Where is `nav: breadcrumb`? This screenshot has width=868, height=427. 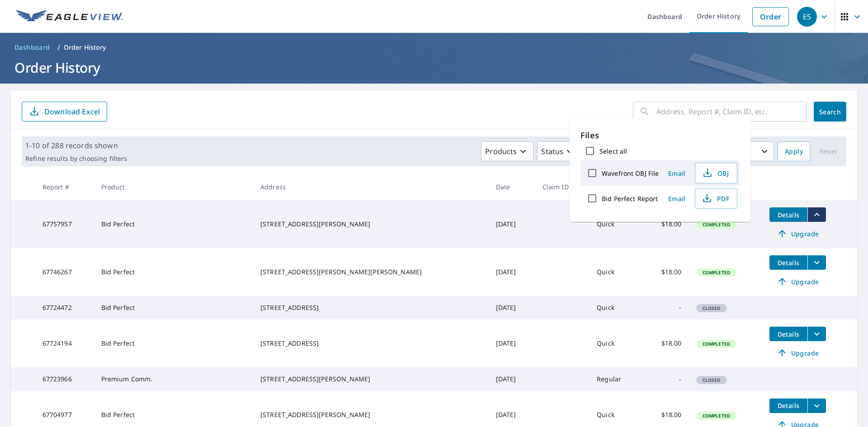
nav: breadcrumb is located at coordinates (434, 47).